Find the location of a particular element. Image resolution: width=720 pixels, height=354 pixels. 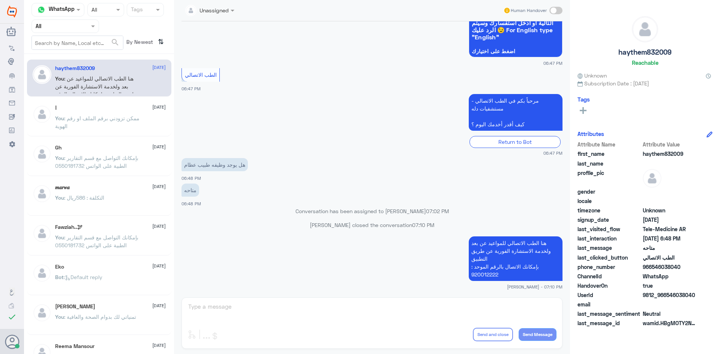

span: متاحه is located at coordinates (670, 248).